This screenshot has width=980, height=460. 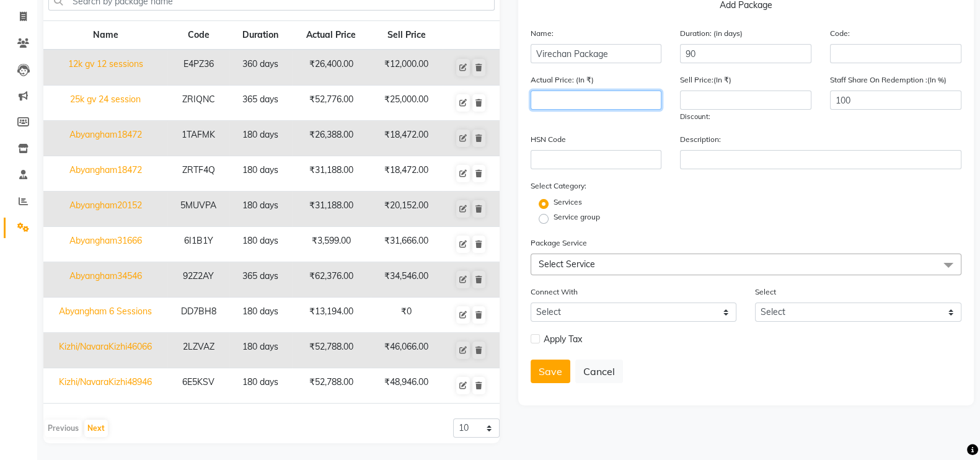 What do you see at coordinates (765, 292) in the screenshot?
I see `label: Select` at bounding box center [765, 292].